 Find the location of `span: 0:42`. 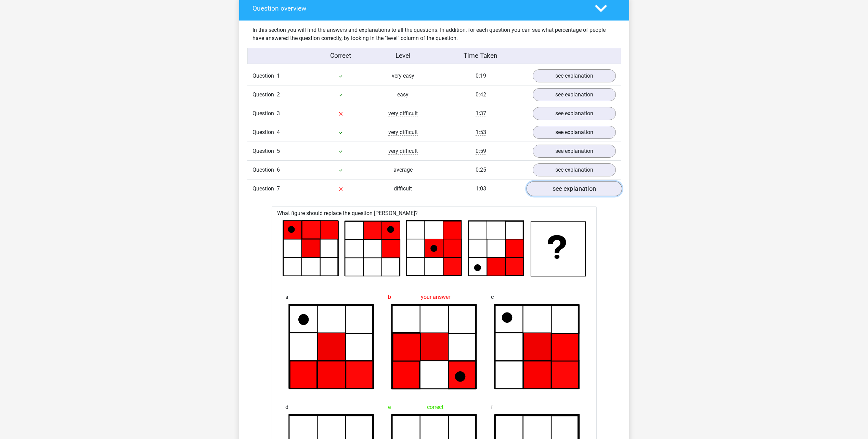

span: 0:42 is located at coordinates (481, 95).